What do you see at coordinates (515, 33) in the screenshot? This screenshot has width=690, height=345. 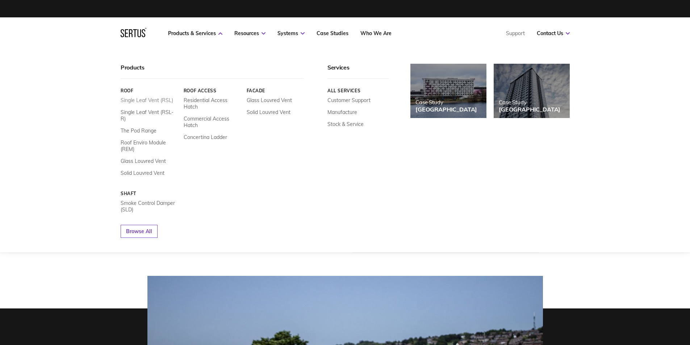 I see `a: Support` at bounding box center [515, 33].